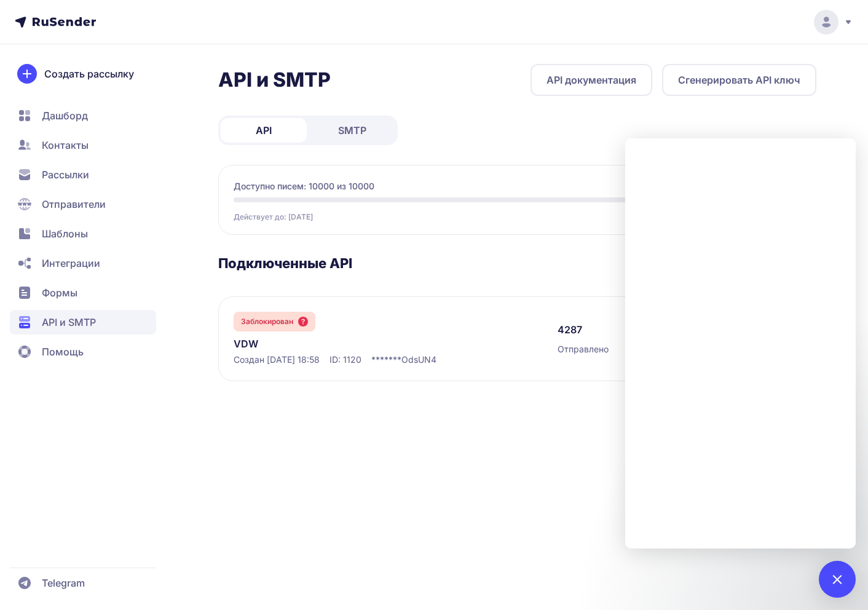 The image size is (868, 610). Describe the element at coordinates (74, 204) in the screenshot. I see `span: Отправители` at that location.